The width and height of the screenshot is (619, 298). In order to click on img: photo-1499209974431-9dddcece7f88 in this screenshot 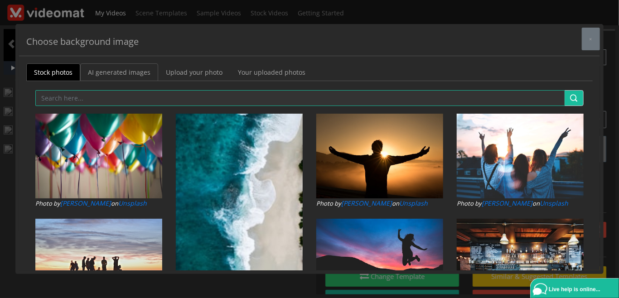, I will do `click(380, 156)`.